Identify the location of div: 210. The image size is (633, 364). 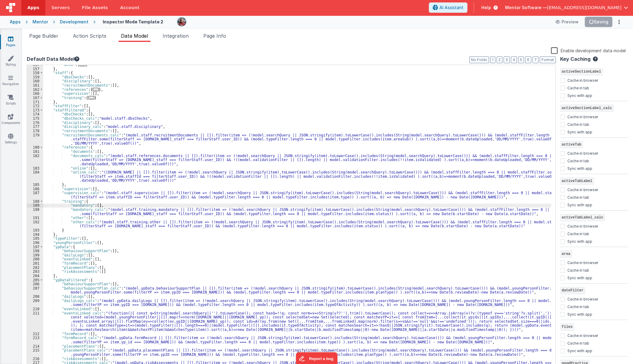
(35, 309).